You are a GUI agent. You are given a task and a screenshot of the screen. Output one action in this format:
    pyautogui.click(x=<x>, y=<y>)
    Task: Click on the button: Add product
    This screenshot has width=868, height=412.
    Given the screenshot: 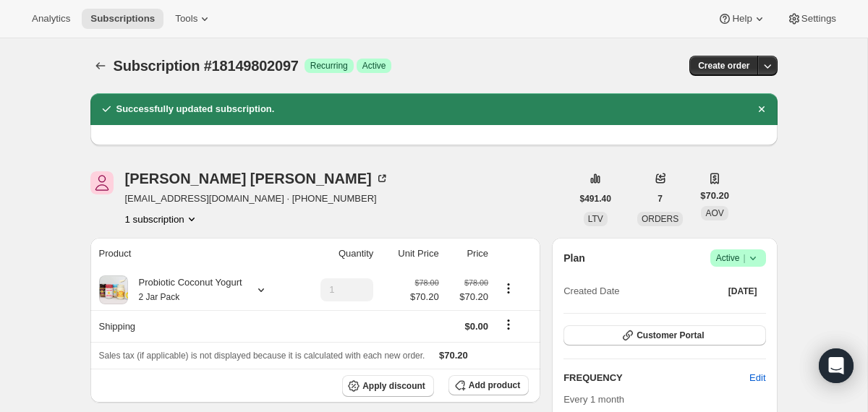 What is the action you would take?
    pyautogui.click(x=488, y=385)
    